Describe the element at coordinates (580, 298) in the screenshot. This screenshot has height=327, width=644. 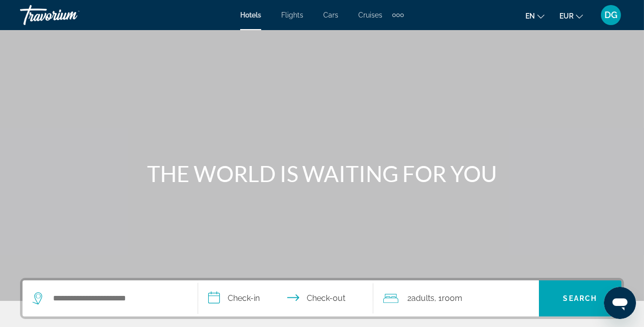
I see `button: Search` at that location.